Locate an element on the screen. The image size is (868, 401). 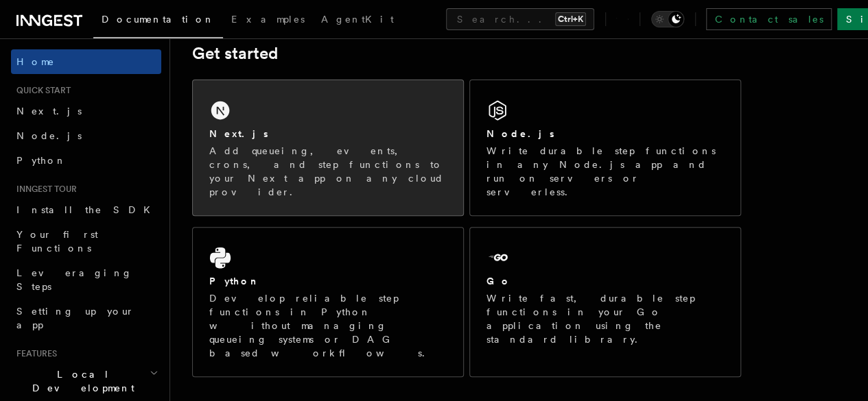
p: Add queueing, events, crons, and step functions to your Next app on any cloud provider. is located at coordinates (328, 171).